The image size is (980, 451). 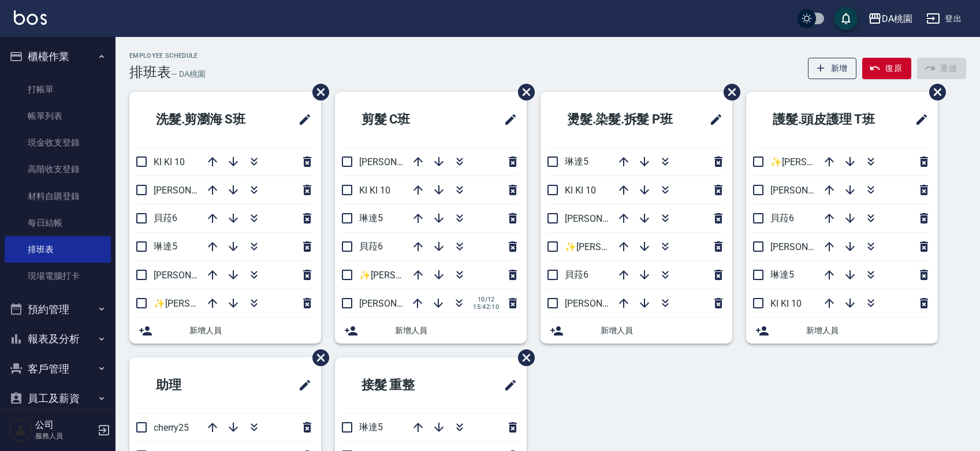 What do you see at coordinates (828, 120) in the screenshot?
I see `h2: 護髮.頭皮護理 T班` at bounding box center [828, 120].